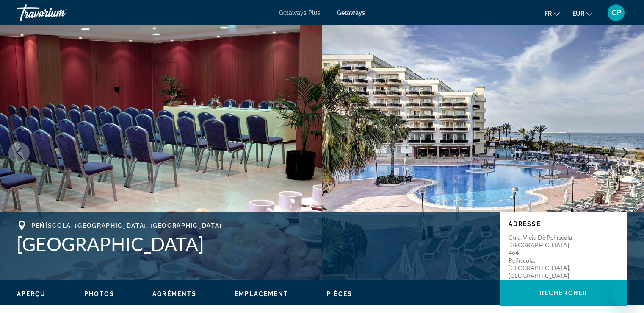  Describe the element at coordinates (99, 294) in the screenshot. I see `span: Photos` at that location.